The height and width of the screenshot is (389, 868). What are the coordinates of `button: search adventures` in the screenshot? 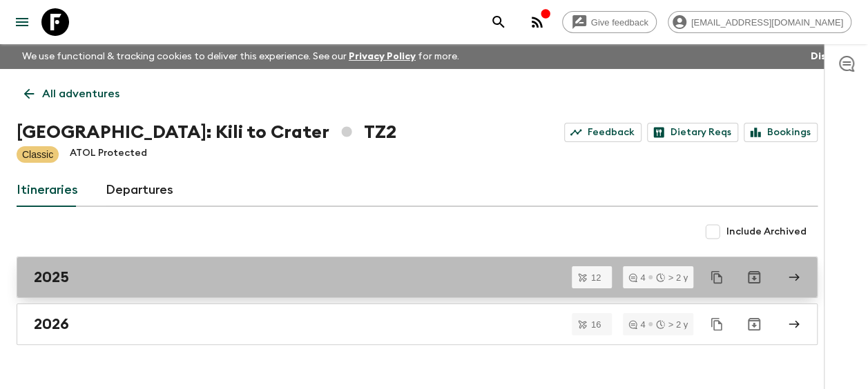 It's located at (499, 22).